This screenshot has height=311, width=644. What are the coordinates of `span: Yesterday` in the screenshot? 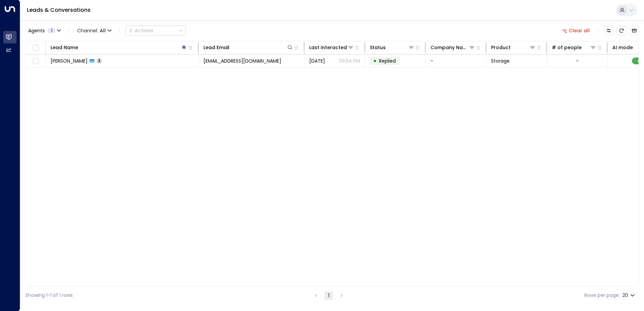 It's located at (317, 61).